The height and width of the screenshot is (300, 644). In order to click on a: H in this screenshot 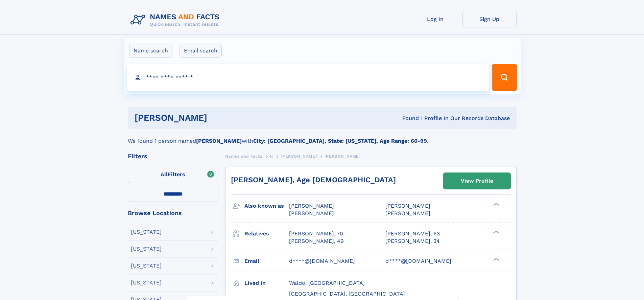, I will do `click(272, 156)`.